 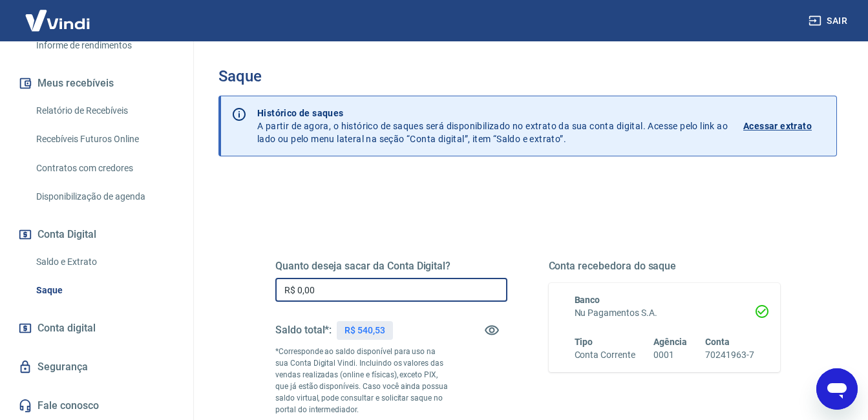 What do you see at coordinates (96, 367) in the screenshot?
I see `a: Segurança` at bounding box center [96, 367].